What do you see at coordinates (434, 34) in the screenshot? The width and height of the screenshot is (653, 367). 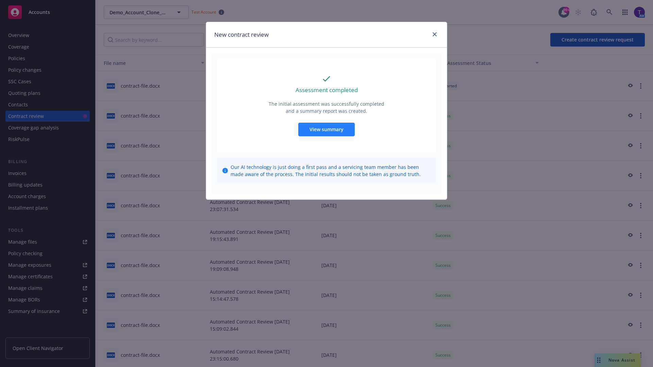 I see `a: close` at bounding box center [434, 34].